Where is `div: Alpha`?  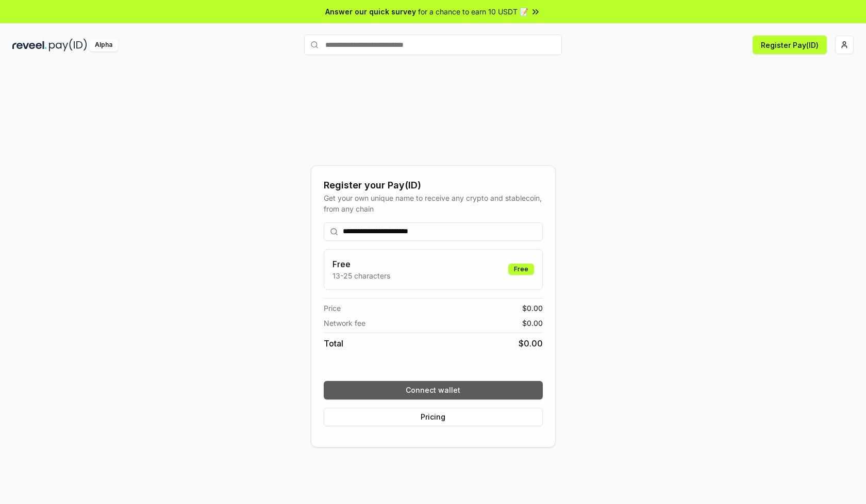 div: Alpha is located at coordinates (104, 45).